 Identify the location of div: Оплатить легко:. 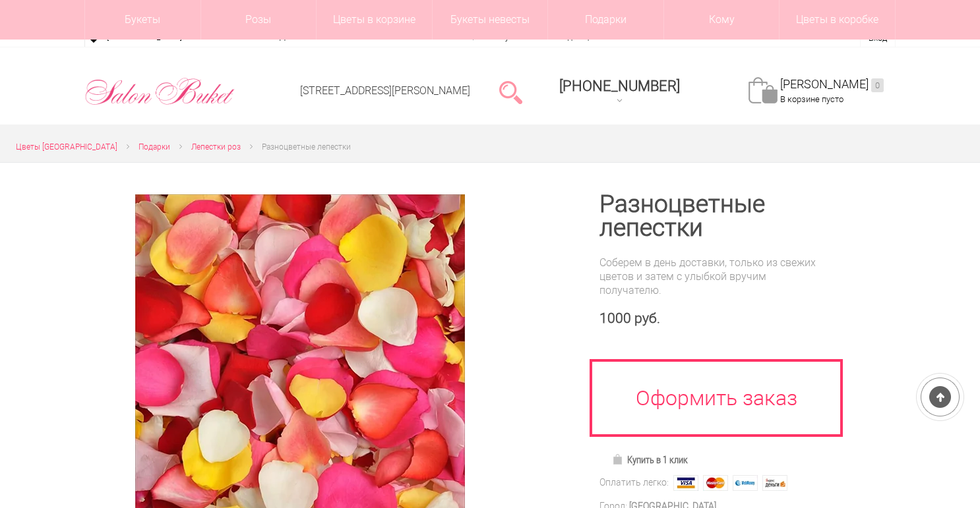
(634, 483).